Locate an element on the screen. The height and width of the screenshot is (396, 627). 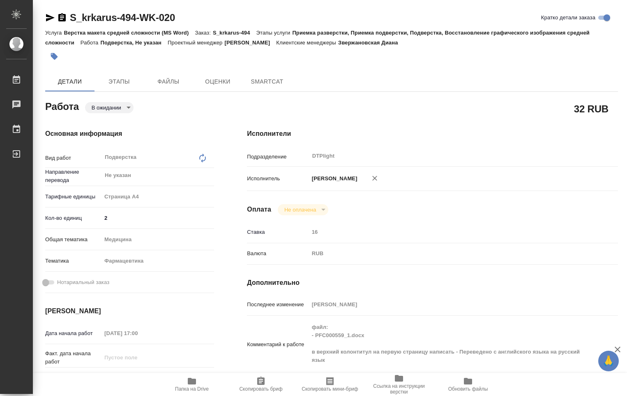
textarea: файл: - PFC000559_1.docx в верхний колонтитул на первую страницу написать - Переведено с английск... is located at coordinates (448, 343).